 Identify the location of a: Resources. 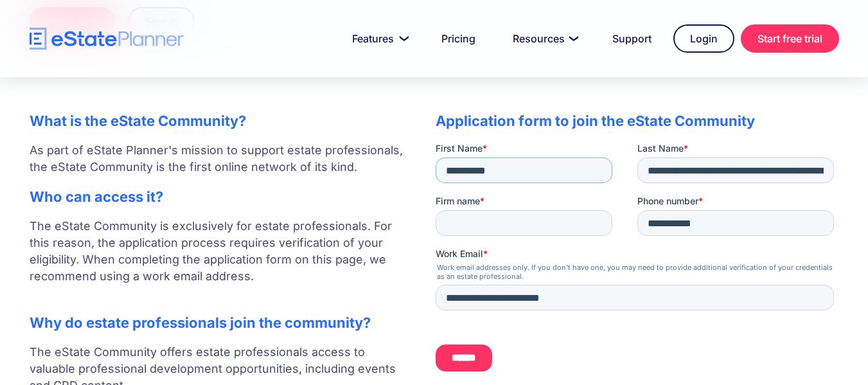
(543, 38).